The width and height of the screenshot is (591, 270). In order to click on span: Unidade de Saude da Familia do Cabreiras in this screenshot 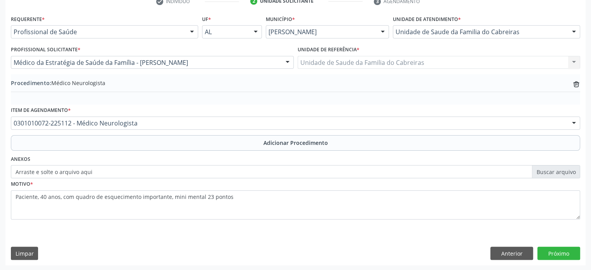, I will do `click(479, 32)`.